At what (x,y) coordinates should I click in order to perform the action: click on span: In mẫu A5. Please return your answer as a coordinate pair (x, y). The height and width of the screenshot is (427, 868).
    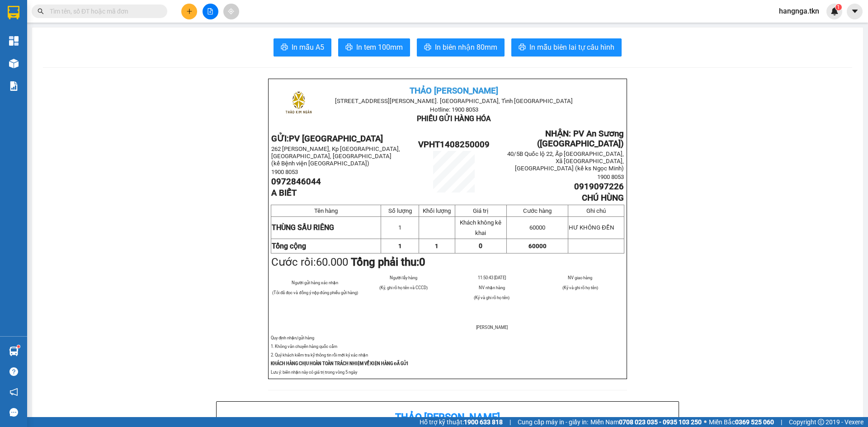
    Looking at the image, I should click on (308, 47).